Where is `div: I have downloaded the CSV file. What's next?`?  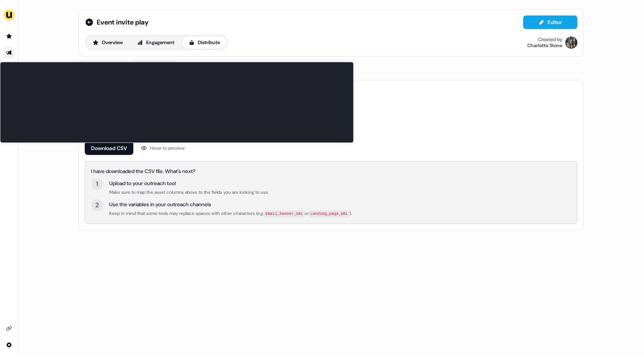
div: I have downloaded the CSV file. What's next? is located at coordinates (331, 171).